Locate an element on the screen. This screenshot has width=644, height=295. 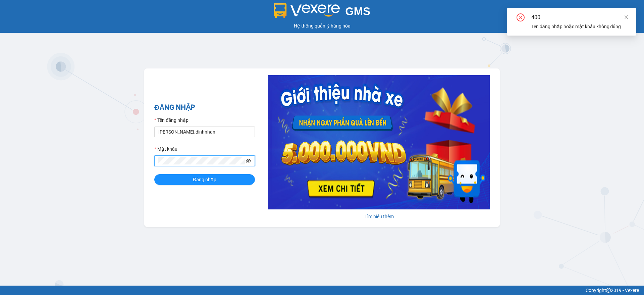
span: Đăng nhập is located at coordinates (205, 179).